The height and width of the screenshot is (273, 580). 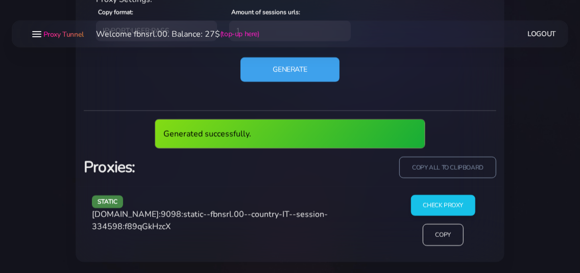 I want to click on label: Copy format:, so click(x=115, y=12).